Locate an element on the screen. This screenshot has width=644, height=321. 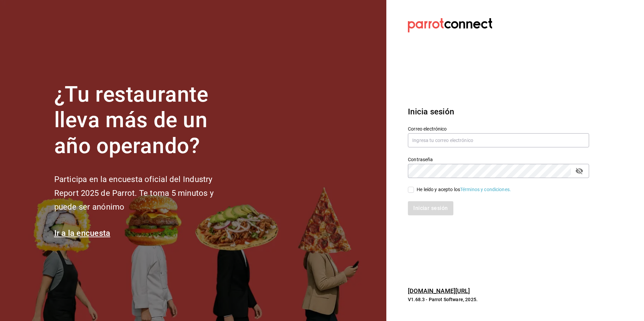
a: Ir a la encuesta is located at coordinates (82, 233).